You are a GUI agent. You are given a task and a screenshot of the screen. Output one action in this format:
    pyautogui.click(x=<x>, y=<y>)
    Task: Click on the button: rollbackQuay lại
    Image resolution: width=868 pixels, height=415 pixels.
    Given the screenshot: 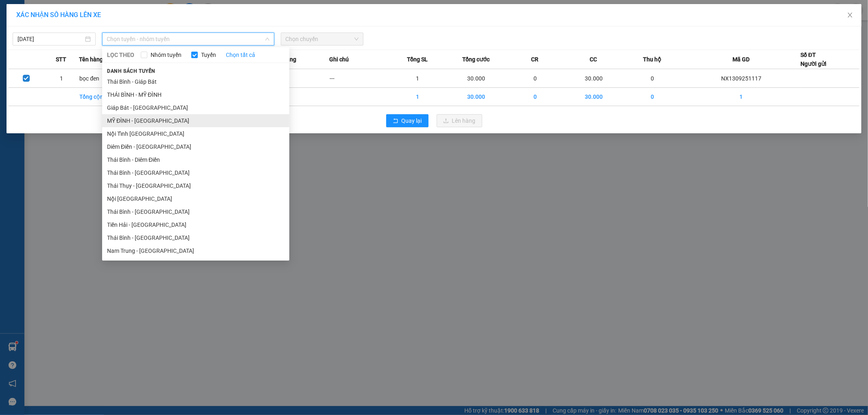 What is the action you would take?
    pyautogui.click(x=408, y=120)
    